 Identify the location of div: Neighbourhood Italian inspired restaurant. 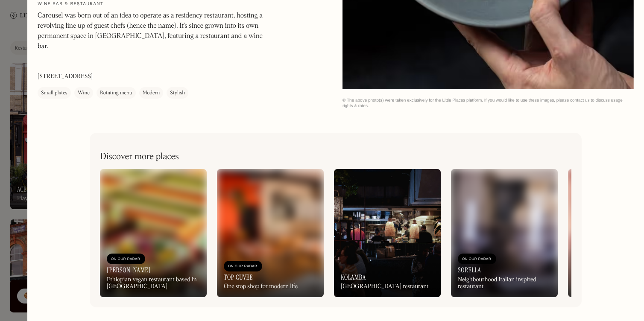
(505, 283).